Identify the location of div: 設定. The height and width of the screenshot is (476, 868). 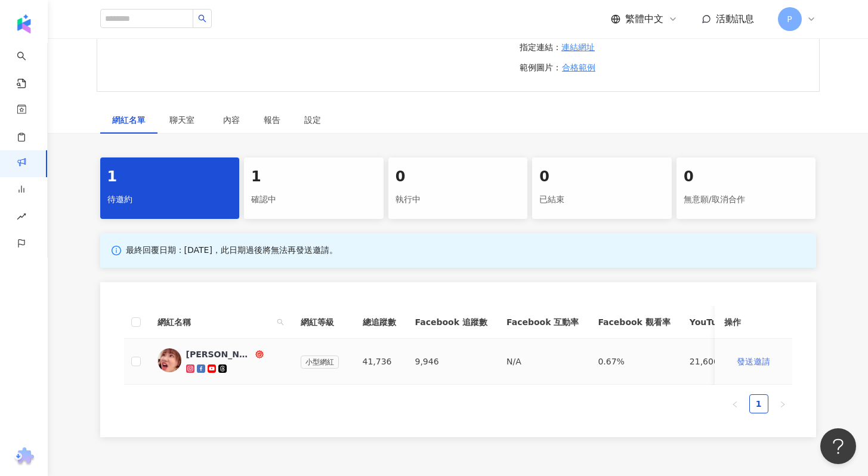
(313, 120).